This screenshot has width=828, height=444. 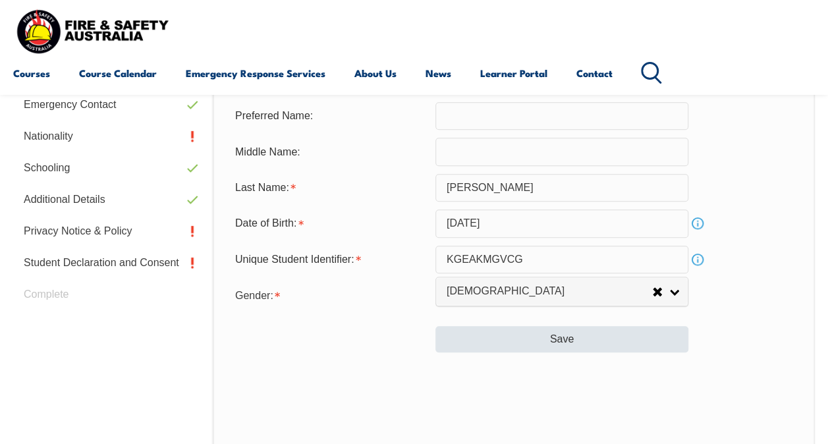 What do you see at coordinates (32, 73) in the screenshot?
I see `a: Courses` at bounding box center [32, 73].